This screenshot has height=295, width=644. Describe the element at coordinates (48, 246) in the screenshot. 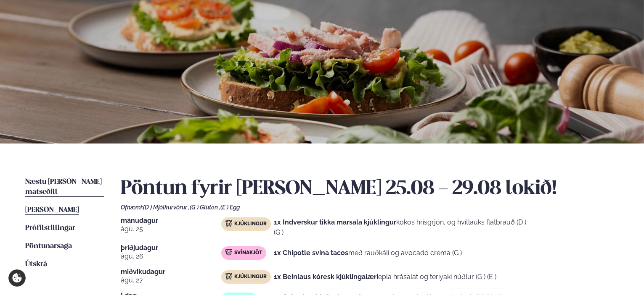

I see `a: Pöntunarsaga` at that location.